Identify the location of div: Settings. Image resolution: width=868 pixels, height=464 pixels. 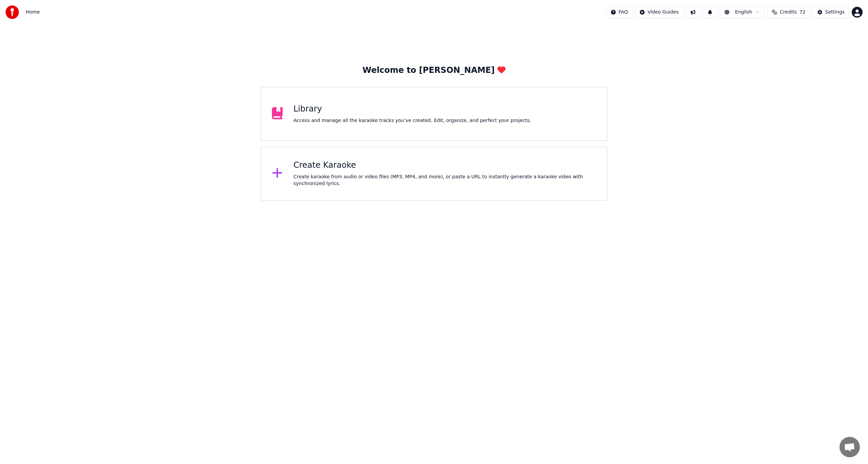
(834, 13).